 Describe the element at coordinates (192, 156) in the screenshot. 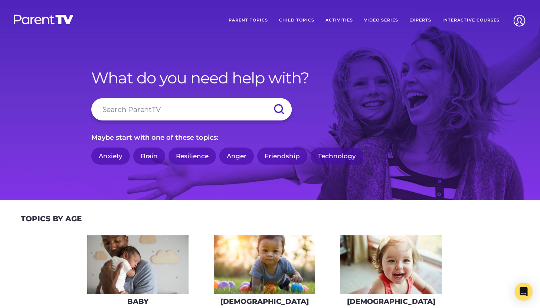

I see `a: Resilience` at that location.